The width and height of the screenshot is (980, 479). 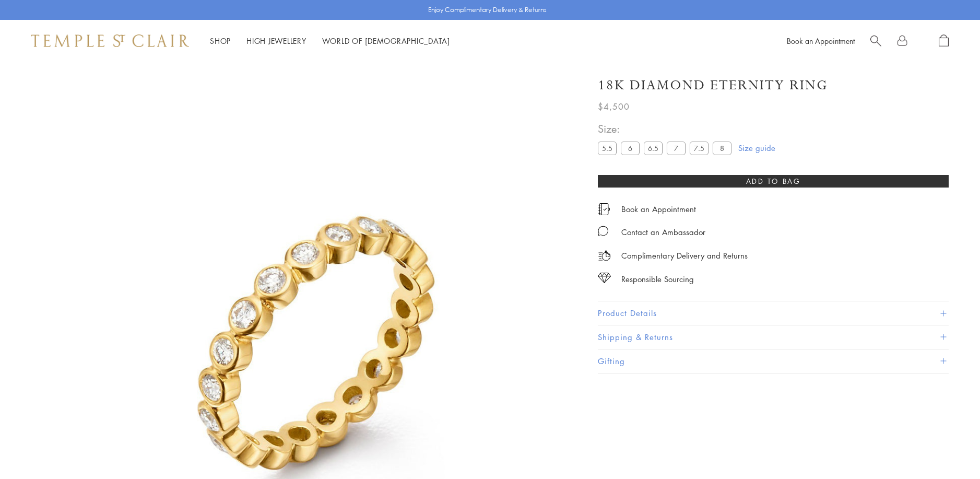 What do you see at coordinates (653, 148) in the screenshot?
I see `label: 6.5` at bounding box center [653, 148].